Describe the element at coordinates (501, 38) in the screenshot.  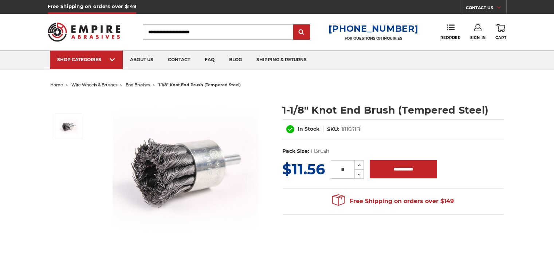
I see `span: Cart` at that location.